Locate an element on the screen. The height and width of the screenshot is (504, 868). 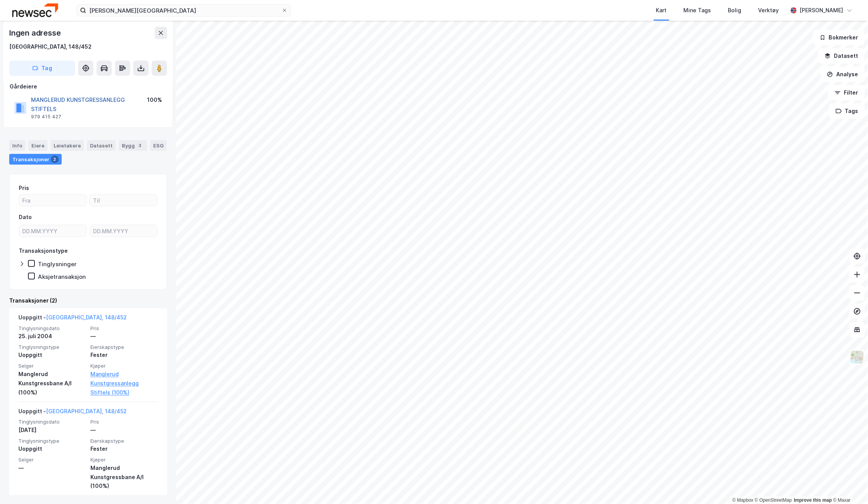
div: Bolig is located at coordinates (735, 11).